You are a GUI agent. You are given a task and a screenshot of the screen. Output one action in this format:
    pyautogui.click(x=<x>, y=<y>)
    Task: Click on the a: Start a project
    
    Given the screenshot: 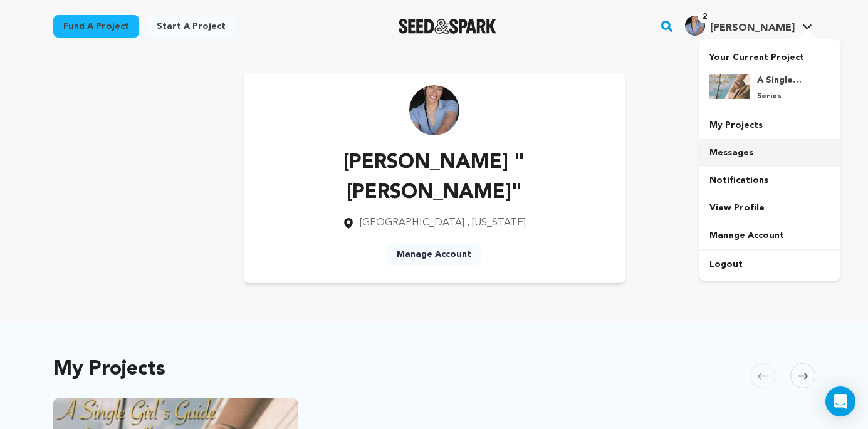 What is the action you would take?
    pyautogui.click(x=191, y=26)
    